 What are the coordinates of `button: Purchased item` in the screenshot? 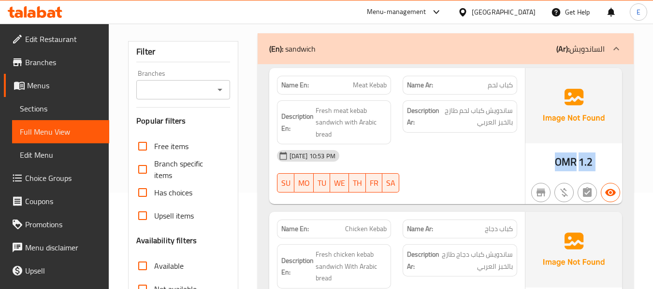 It's located at (564, 193).